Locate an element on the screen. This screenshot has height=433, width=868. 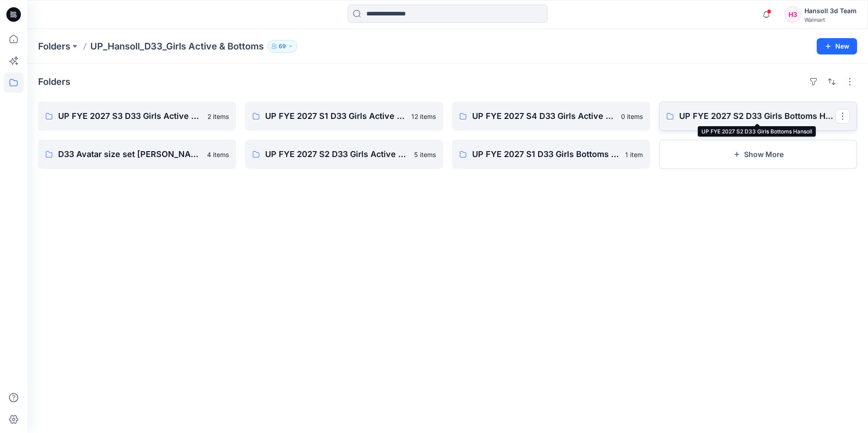
a: UP FYE 2027 S1 D33 Girls Active Hansoll12 items is located at coordinates (345, 116).